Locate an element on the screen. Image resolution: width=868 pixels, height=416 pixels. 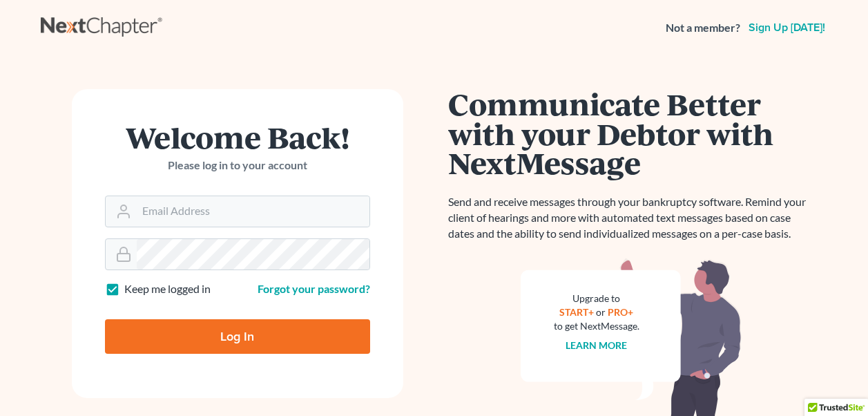
div: Upgrade to is located at coordinates (597, 298).